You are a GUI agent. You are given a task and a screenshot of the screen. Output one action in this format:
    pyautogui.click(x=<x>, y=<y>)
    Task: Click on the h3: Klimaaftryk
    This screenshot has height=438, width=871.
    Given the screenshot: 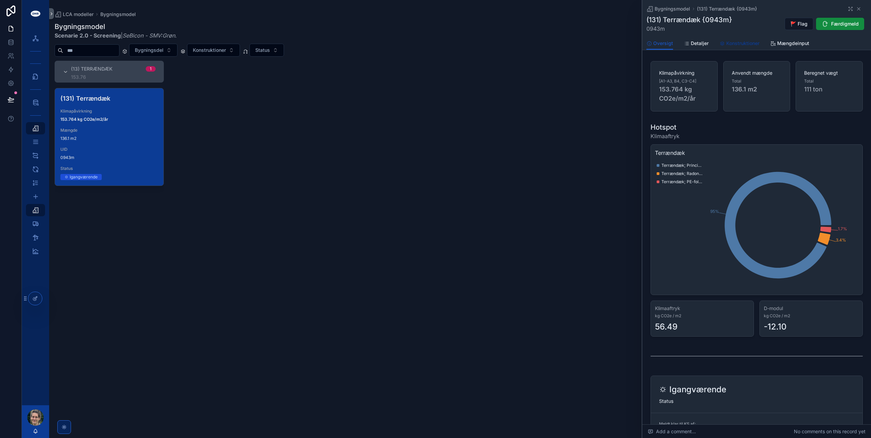 What is the action you would take?
    pyautogui.click(x=702, y=309)
    